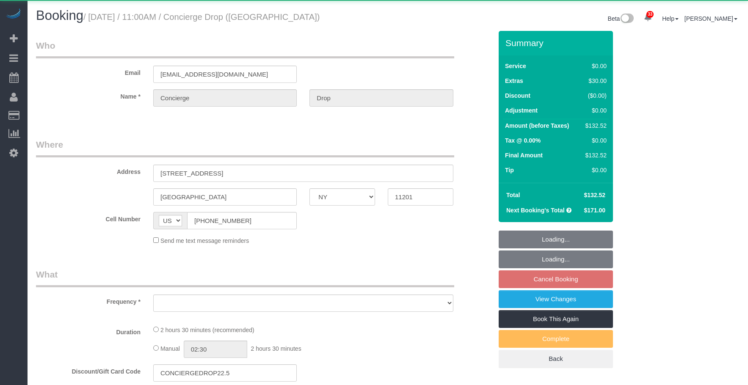 This screenshot has height=385, width=748. What do you see at coordinates (88, 218) in the screenshot?
I see `label: Cell Number` at bounding box center [88, 218].